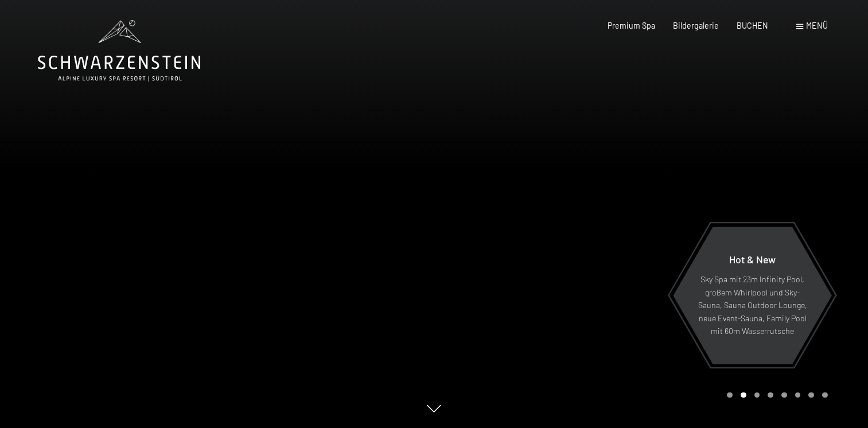 This screenshot has width=868, height=428. Describe the element at coordinates (696, 25) in the screenshot. I see `span: Bildergalerie` at that location.